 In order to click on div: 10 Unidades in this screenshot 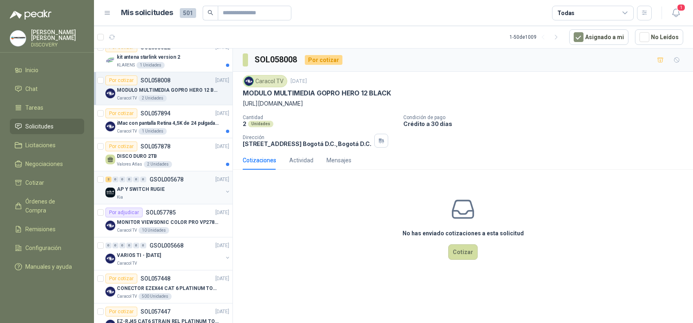, I will do `click(154, 231)`.